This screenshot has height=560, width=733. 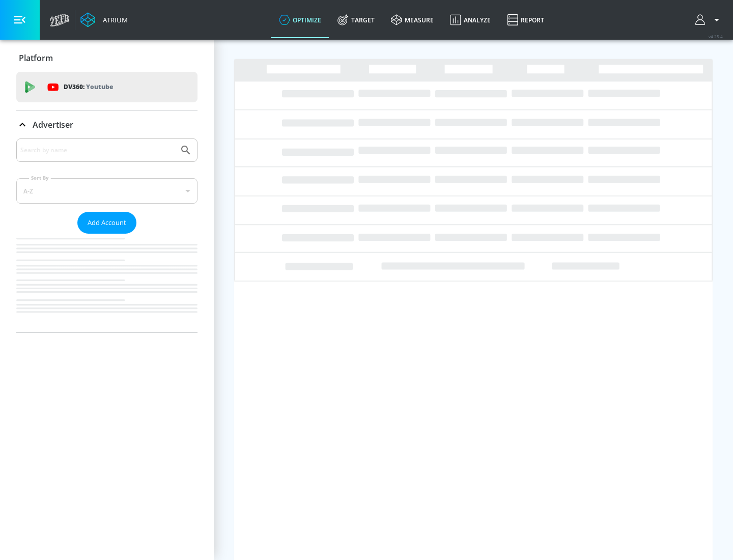 What do you see at coordinates (53, 125) in the screenshot?
I see `p: Advertiser` at bounding box center [53, 125].